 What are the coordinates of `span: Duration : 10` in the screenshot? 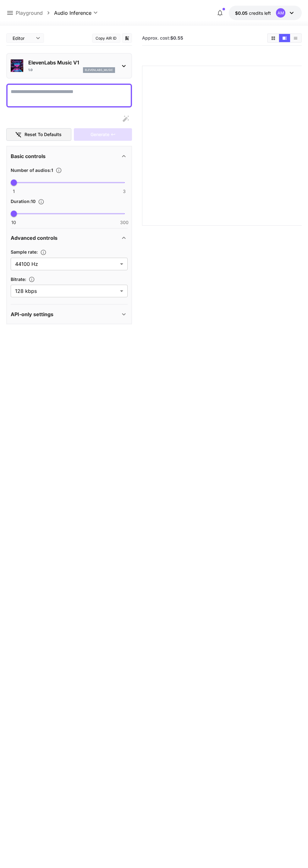 It's located at (23, 201).